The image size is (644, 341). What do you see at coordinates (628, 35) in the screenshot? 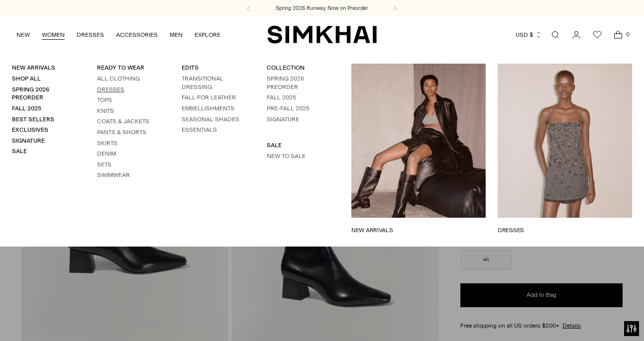
I see `span: 0` at bounding box center [628, 35].